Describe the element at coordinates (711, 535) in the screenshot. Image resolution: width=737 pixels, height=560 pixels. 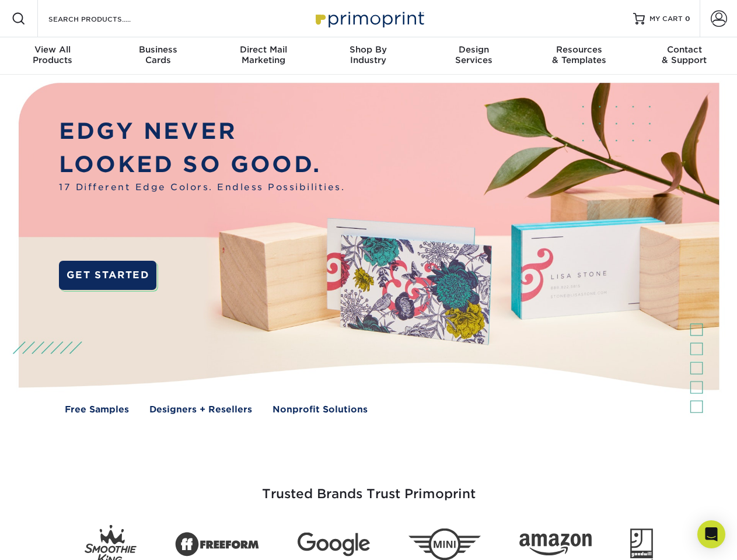
I see `div: Open Intercom Messenger` at that location.